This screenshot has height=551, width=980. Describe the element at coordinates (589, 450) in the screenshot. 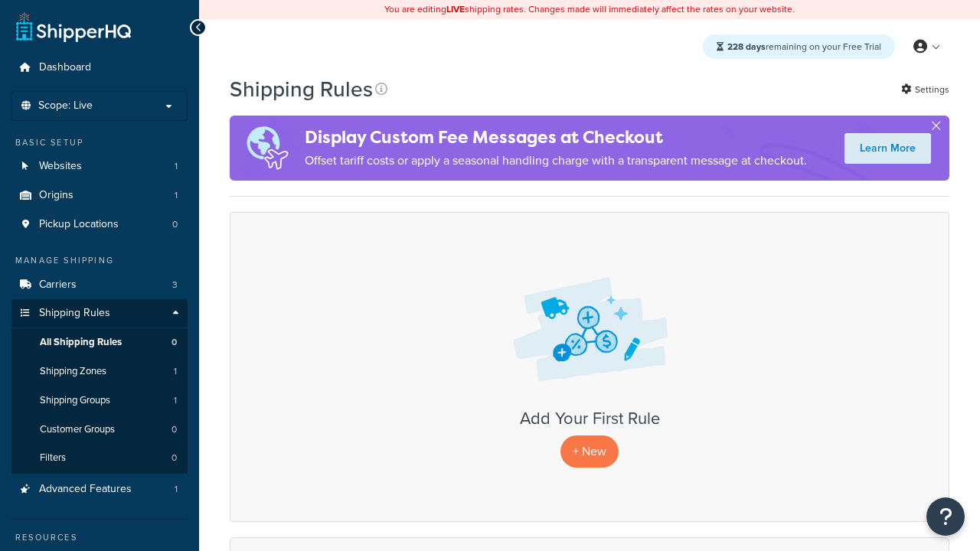

I see `p: + New` at that location.